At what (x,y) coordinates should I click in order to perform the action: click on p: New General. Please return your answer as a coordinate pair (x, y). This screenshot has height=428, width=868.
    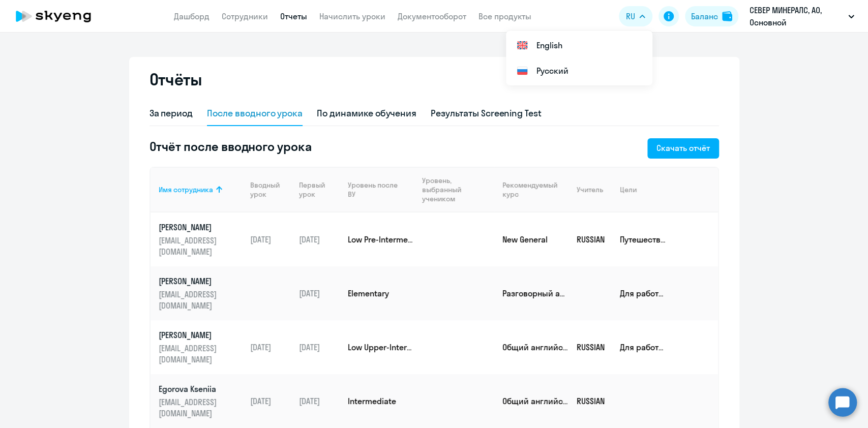
    Looking at the image, I should click on (536, 239).